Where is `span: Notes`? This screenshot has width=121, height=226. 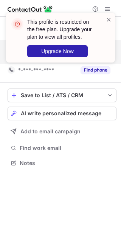 span: Notes is located at coordinates (66, 163).